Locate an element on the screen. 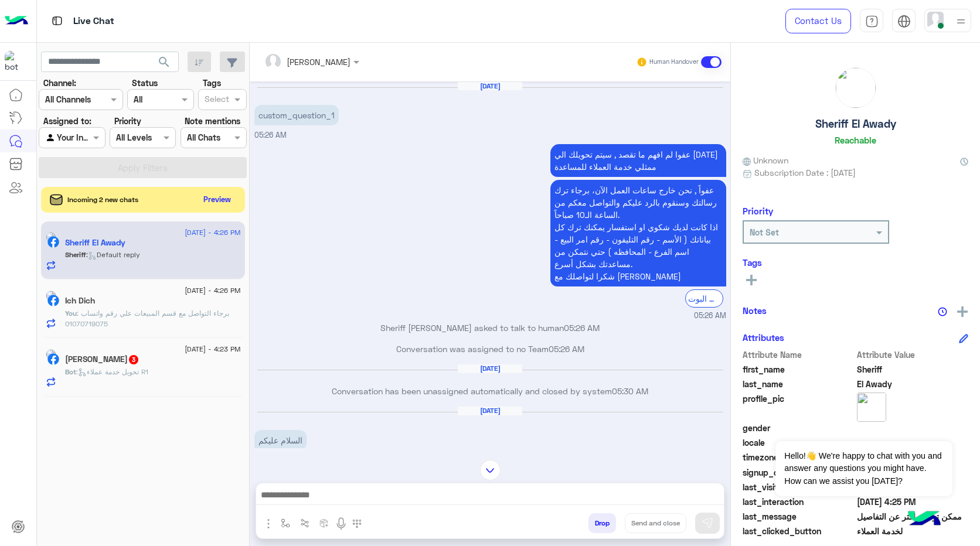 The image size is (980, 546). span: You is located at coordinates (71, 313).